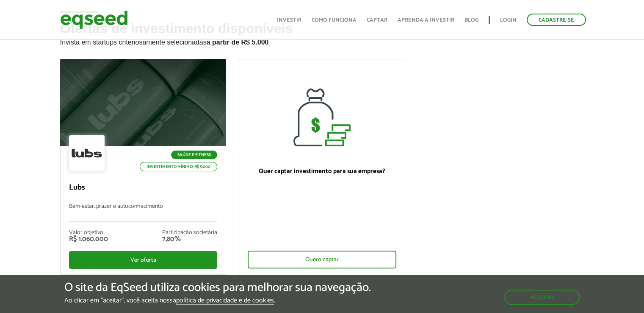 Image resolution: width=644 pixels, height=313 pixels. What do you see at coordinates (218, 287) in the screenshot?
I see `h5: O site da EqSeed utiliza cookies para melhorar sua navegação.` at bounding box center [218, 287].